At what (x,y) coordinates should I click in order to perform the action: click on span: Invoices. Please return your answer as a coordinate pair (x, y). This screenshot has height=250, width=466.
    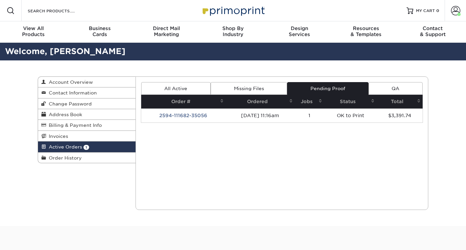
    Looking at the image, I should click on (57, 136).